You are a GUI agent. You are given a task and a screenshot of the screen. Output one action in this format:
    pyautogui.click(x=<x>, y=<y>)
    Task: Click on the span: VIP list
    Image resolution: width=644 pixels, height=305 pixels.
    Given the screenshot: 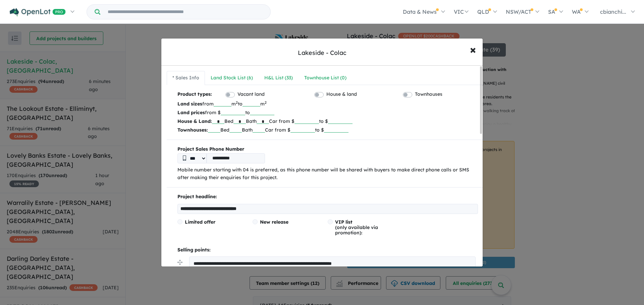 What is the action you would take?
    pyautogui.click(x=344, y=222)
    